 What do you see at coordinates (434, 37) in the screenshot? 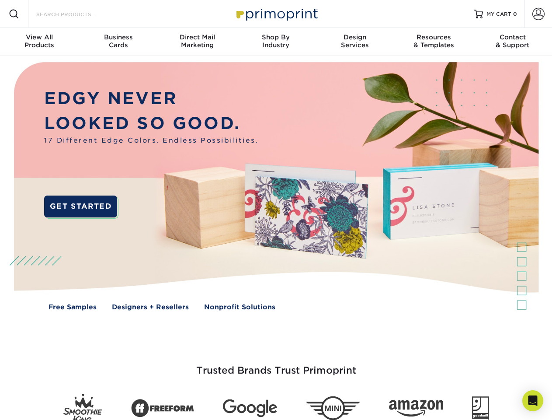
I see `span: Resources` at bounding box center [434, 37].